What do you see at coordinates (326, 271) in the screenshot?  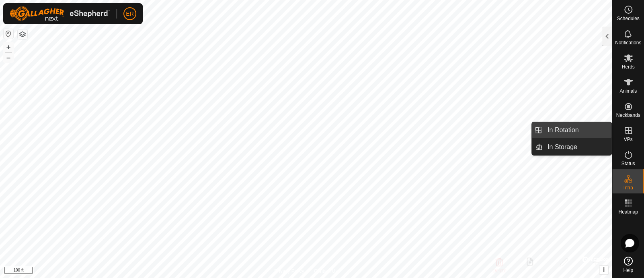 I see `a: Contact Us` at bounding box center [326, 271].